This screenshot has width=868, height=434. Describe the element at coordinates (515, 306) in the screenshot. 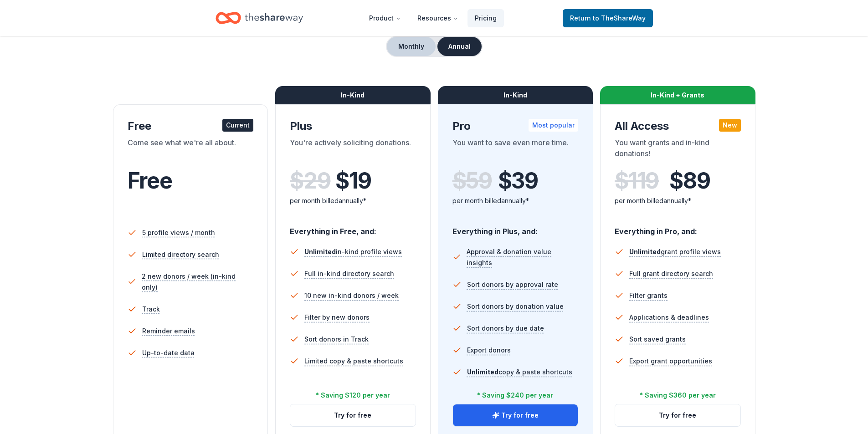

I see `span: Sort donors by donation value` at that location.